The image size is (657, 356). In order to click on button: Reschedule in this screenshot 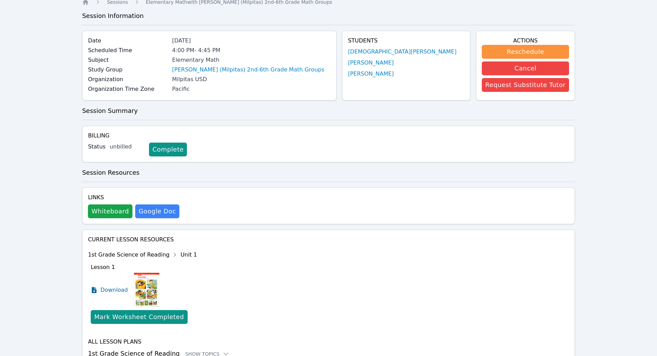, I will do `click(525, 52)`.